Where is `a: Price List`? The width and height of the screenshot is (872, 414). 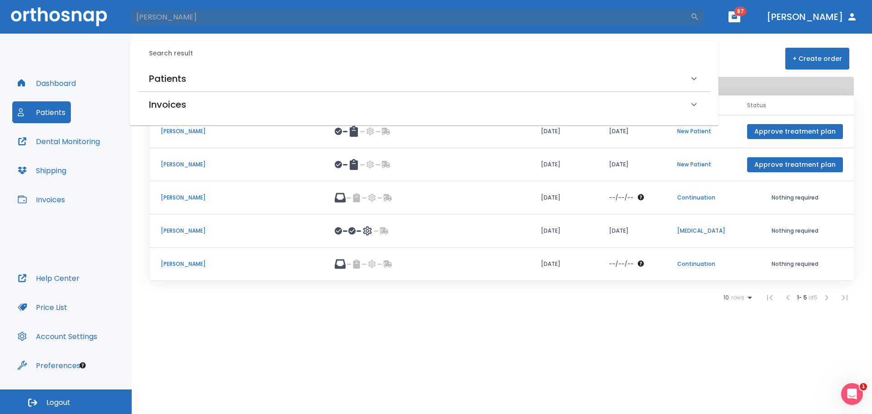
a: Price List is located at coordinates (42, 307).